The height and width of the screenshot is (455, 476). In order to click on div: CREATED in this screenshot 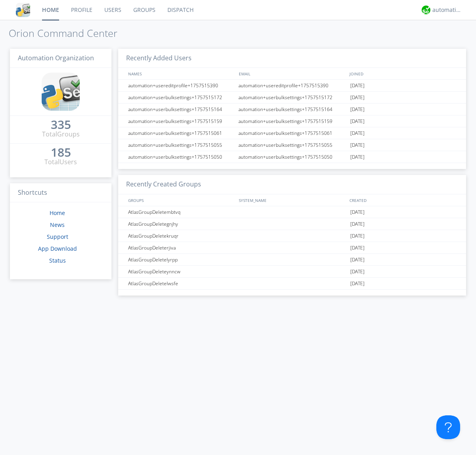, I will do `click(403, 200)`.